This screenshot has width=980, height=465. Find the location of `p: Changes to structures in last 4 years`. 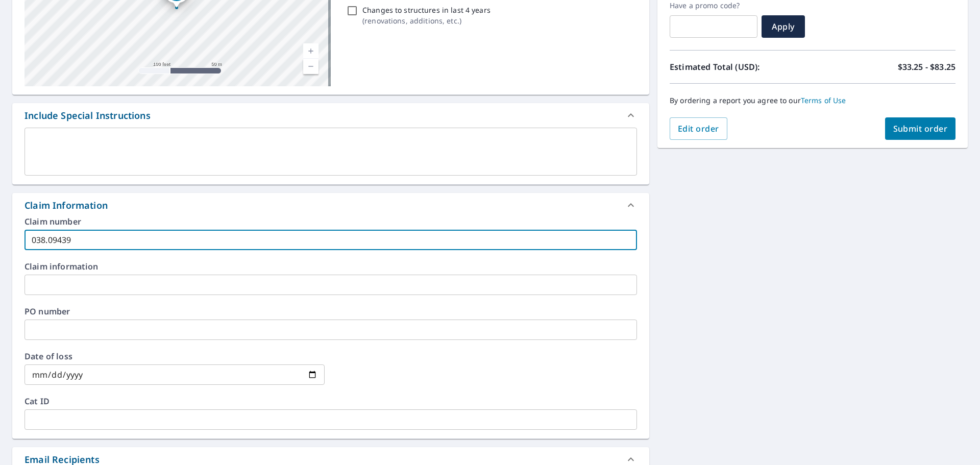

p: Changes to structures in last 4 years is located at coordinates (426, 9).